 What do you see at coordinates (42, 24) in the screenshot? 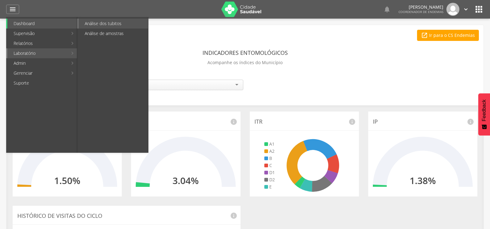
I see `a: Dashboard` at bounding box center [42, 24].